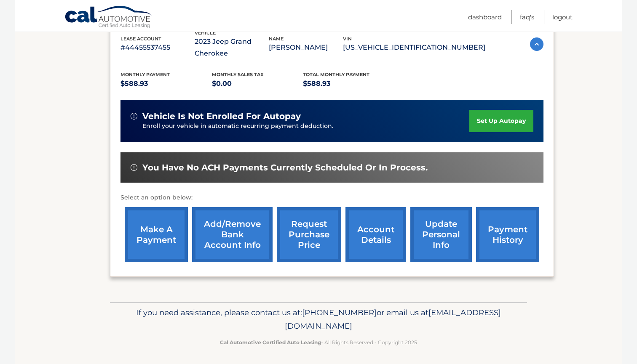 The height and width of the screenshot is (364, 637). I want to click on span: vehicle is not enrolled for autopay, so click(222, 117).